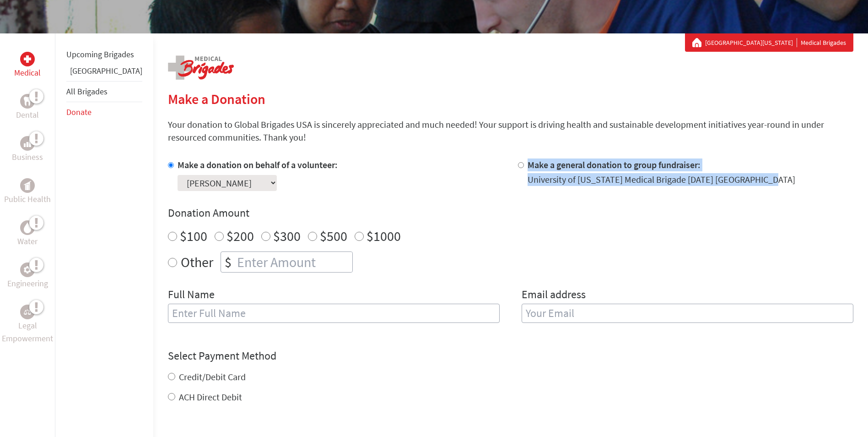 This screenshot has height=437, width=868. Describe the element at coordinates (383, 236) in the screenshot. I see `label: $1000` at that location.